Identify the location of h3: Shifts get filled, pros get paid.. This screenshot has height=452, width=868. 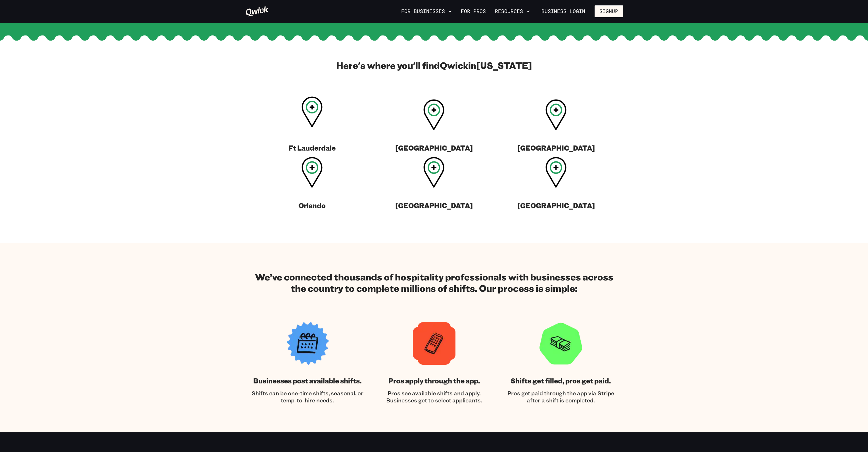
(561, 381).